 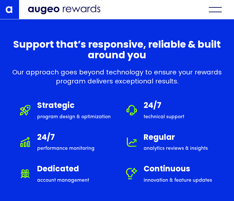 I want to click on h3: Support that’s responsive, reliable & built around you, so click(x=117, y=51).